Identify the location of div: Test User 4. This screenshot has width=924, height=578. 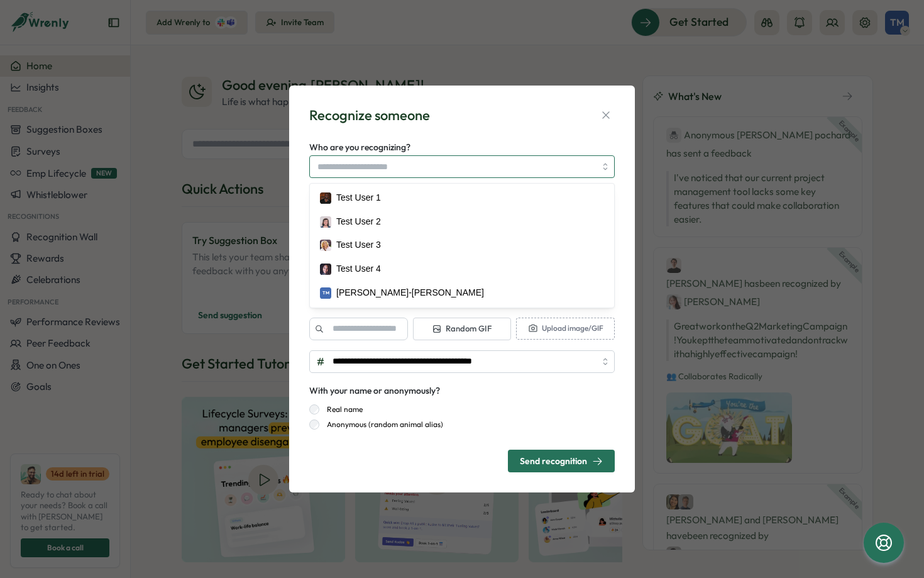
(358, 269).